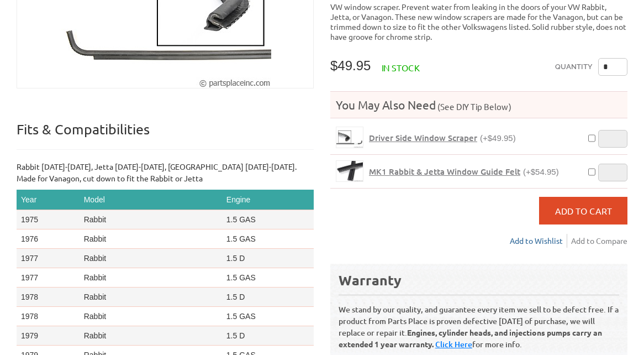 The height and width of the screenshot is (355, 644). What do you see at coordinates (573, 67) in the screenshot?
I see `label: Quantity` at bounding box center [573, 67].